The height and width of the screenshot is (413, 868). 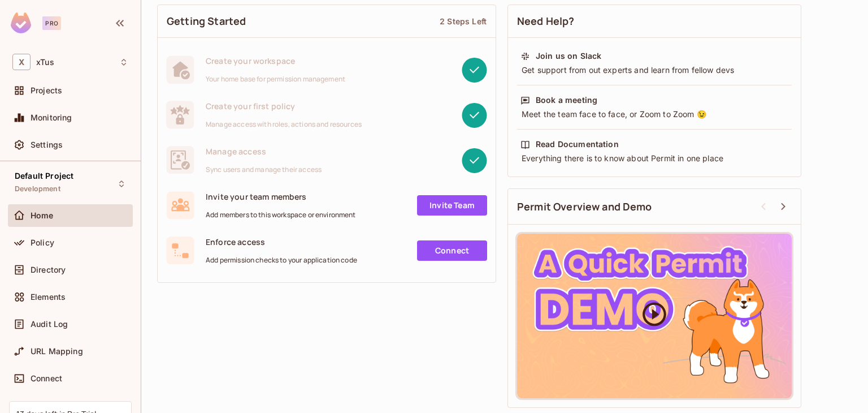 What do you see at coordinates (46, 378) in the screenshot?
I see `span: Connect` at bounding box center [46, 378].